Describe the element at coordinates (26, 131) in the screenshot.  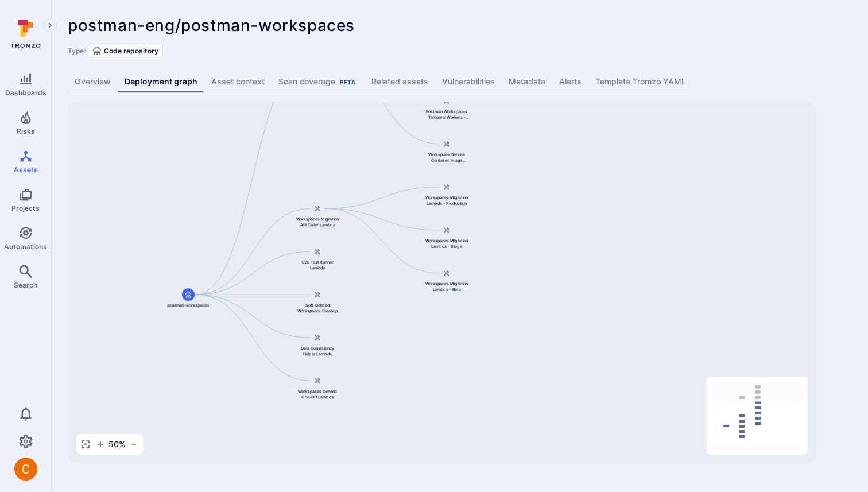
I see `span: Risks` at that location.